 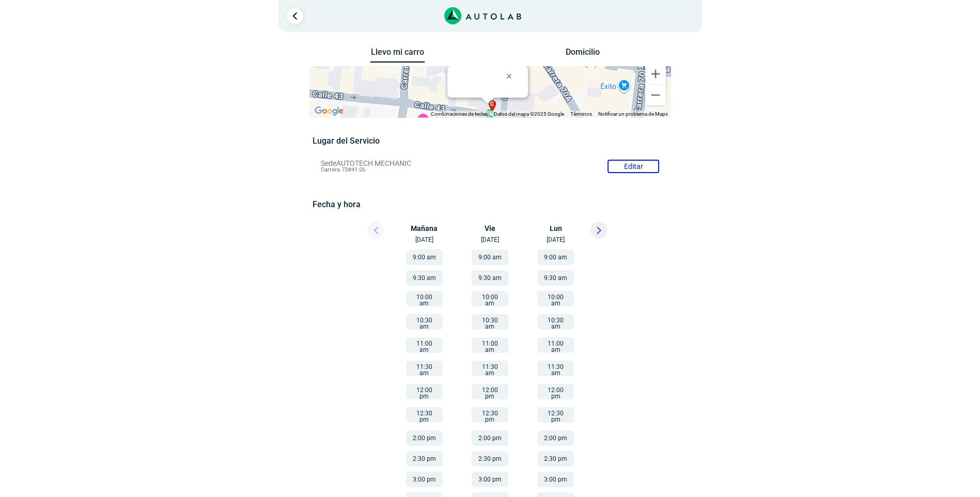 I want to click on a: Términos (se abre en una nueva pestaña), so click(x=581, y=113).